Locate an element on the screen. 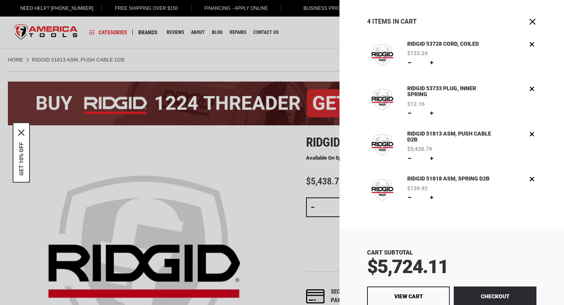 The height and width of the screenshot is (305, 564). svg: close icon is located at coordinates (21, 133).